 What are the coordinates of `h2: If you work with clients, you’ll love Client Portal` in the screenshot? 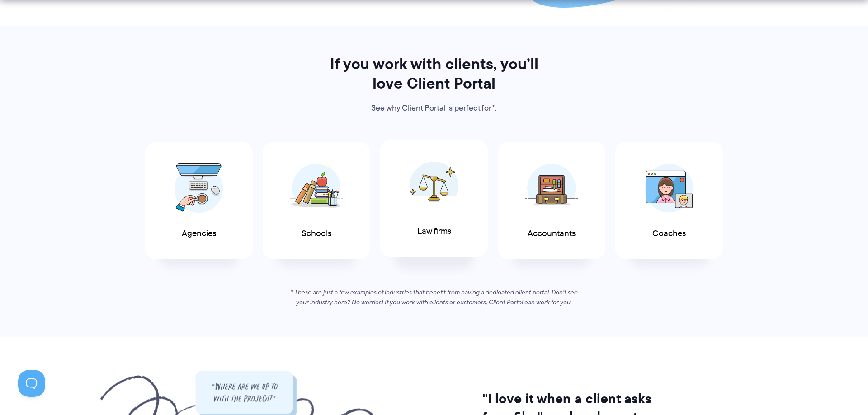 It's located at (434, 73).